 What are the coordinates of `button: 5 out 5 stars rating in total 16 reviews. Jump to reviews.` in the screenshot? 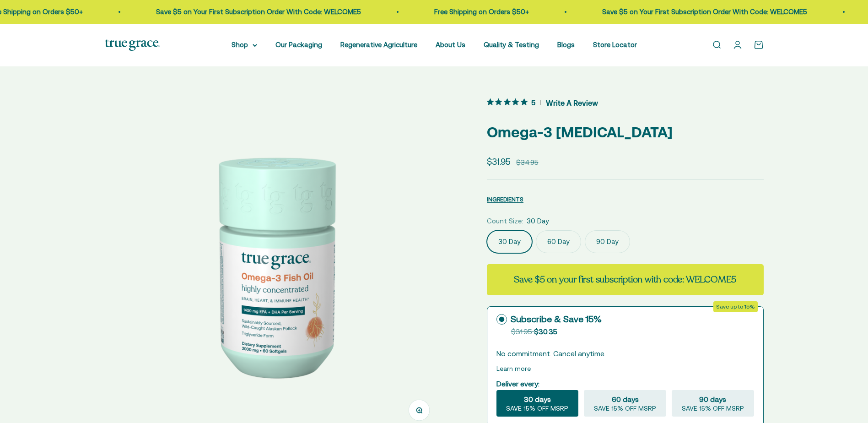 It's located at (542, 102).